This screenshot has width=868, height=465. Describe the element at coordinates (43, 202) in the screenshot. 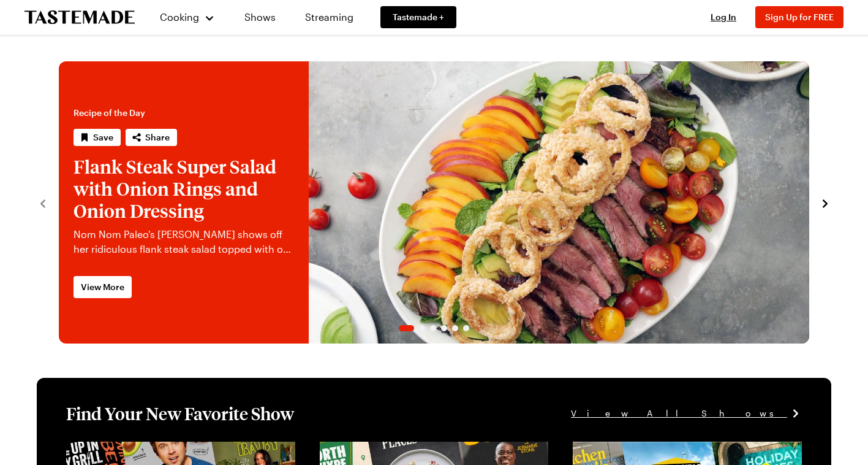

I see `button: navigate to previous item` at that location.